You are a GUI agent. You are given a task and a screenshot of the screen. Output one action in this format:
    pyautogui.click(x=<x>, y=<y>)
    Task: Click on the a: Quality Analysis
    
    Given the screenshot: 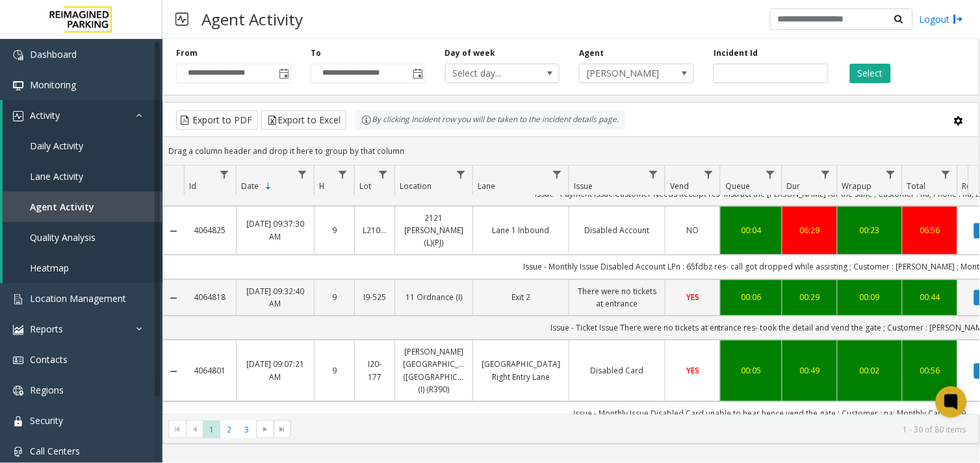 What is the action you would take?
    pyautogui.click(x=82, y=237)
    